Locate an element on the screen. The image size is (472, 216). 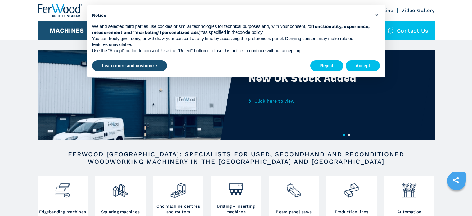
button: Learn more and customize is located at coordinates (129, 66).